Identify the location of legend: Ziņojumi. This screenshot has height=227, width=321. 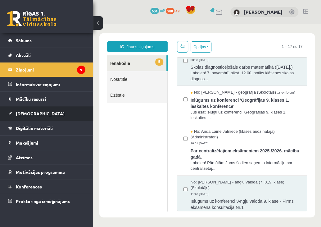
(51, 70).